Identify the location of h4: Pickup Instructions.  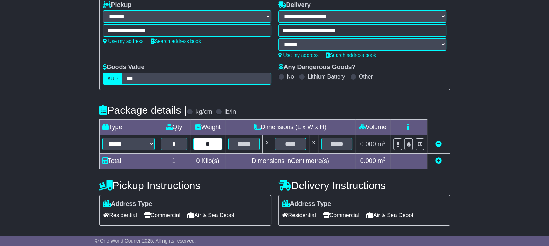
(185, 185).